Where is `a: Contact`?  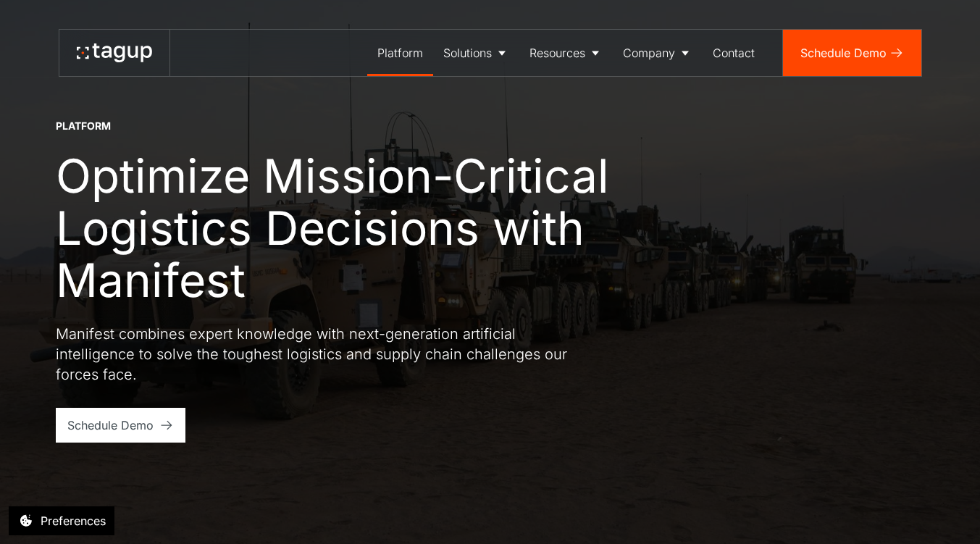 a: Contact is located at coordinates (734, 53).